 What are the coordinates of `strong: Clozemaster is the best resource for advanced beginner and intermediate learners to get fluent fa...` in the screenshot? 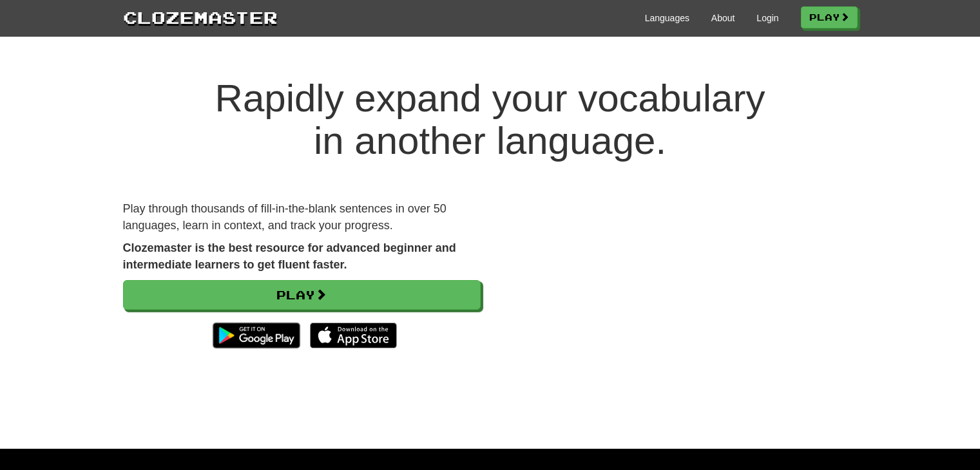 It's located at (289, 256).